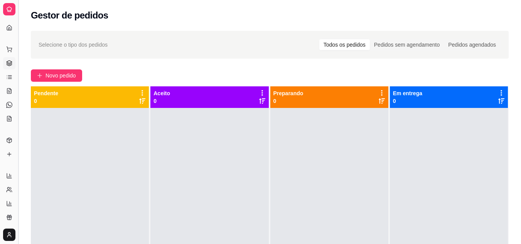 Image resolution: width=521 pixels, height=244 pixels. Describe the element at coordinates (46, 93) in the screenshot. I see `p: Pendente` at that location.